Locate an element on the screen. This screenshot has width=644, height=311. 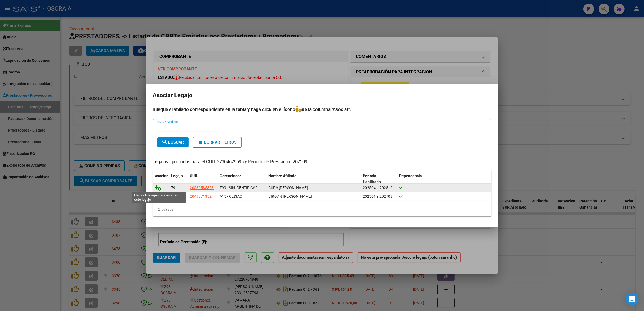
span: Z99 - SIN IDENTIFICAR is located at coordinates (239, 188).